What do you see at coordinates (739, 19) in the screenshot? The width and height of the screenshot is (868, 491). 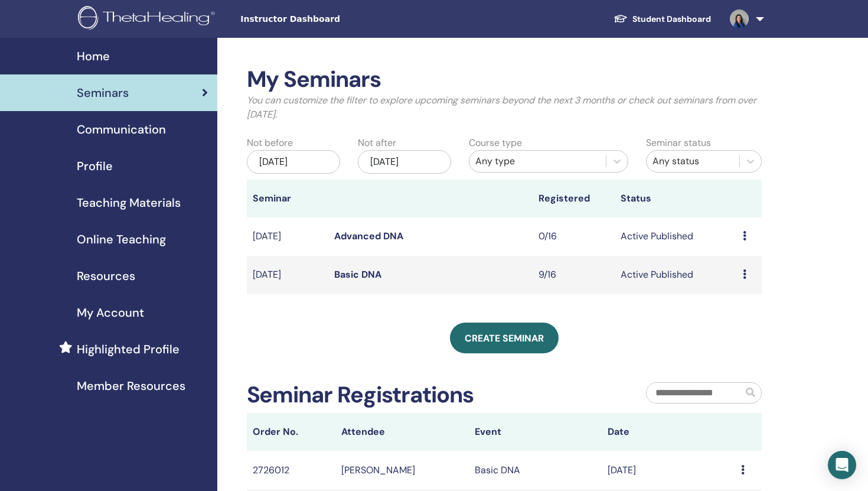 I see `img: default.jpg` at bounding box center [739, 19].